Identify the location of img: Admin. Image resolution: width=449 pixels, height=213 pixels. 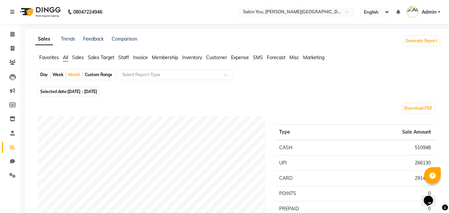
(412, 12).